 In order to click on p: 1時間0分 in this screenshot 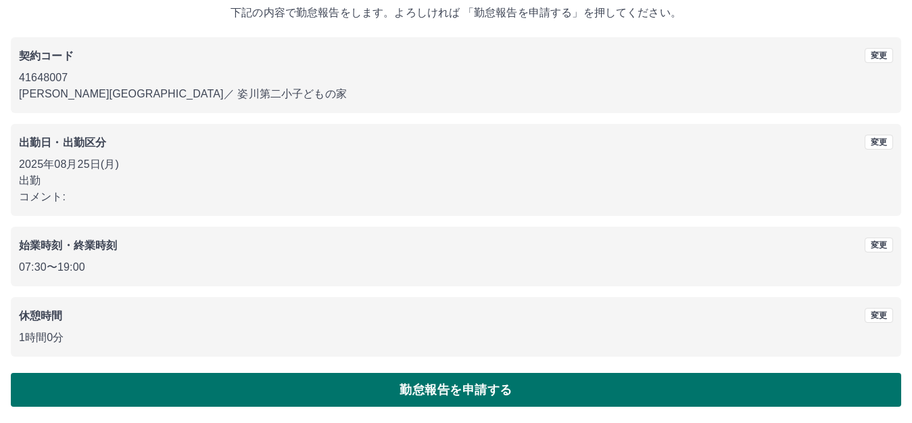, I will do `click(456, 337)`.